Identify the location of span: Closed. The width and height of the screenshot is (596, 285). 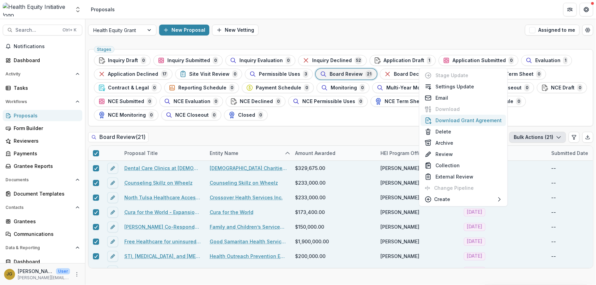
(246, 115).